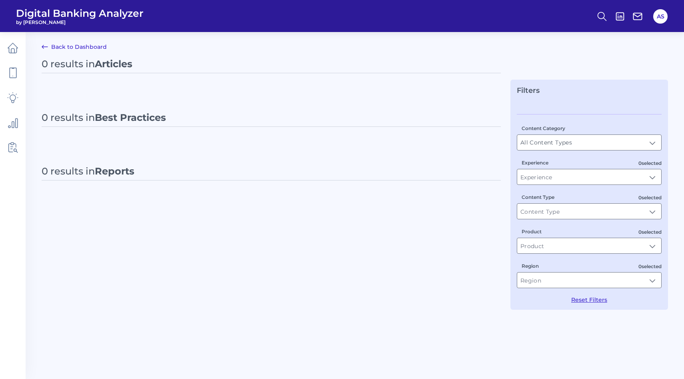 The image size is (684, 379). I want to click on span: Reports, so click(114, 171).